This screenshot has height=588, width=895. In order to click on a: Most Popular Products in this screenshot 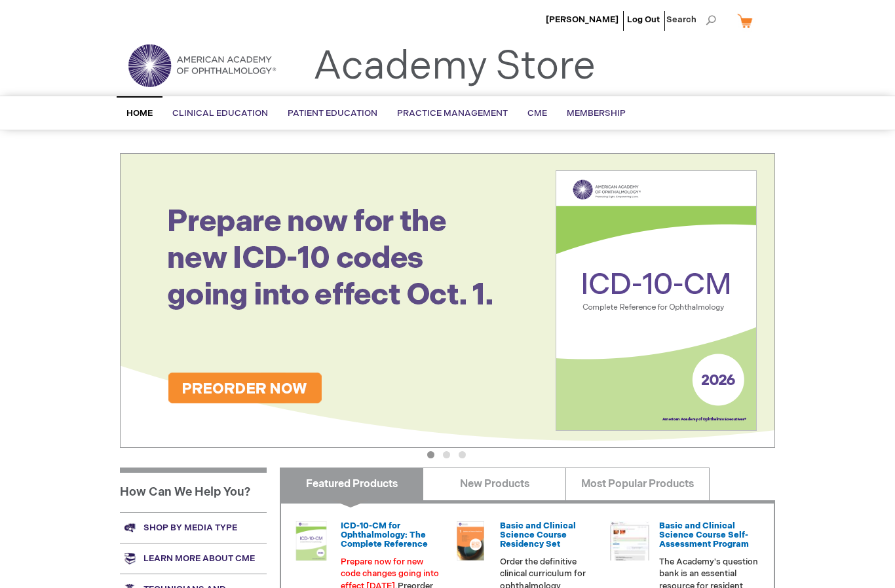, I will do `click(637, 484)`.